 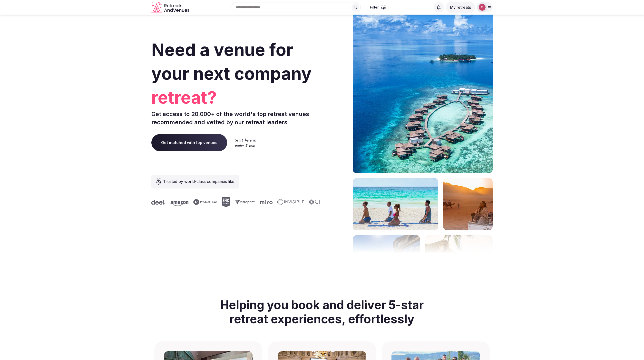 What do you see at coordinates (265, 202) in the screenshot?
I see `svg: Miro company logo` at bounding box center [265, 202].